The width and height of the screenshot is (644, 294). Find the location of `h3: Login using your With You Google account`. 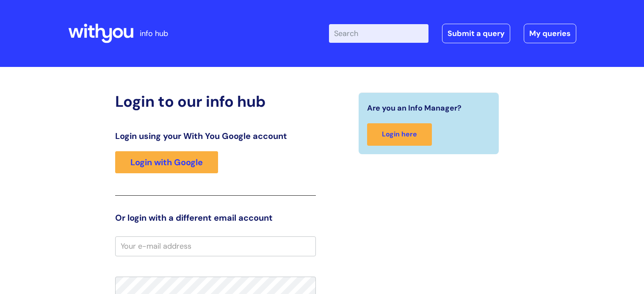

h3: Login using your With You Google account is located at coordinates (215, 136).